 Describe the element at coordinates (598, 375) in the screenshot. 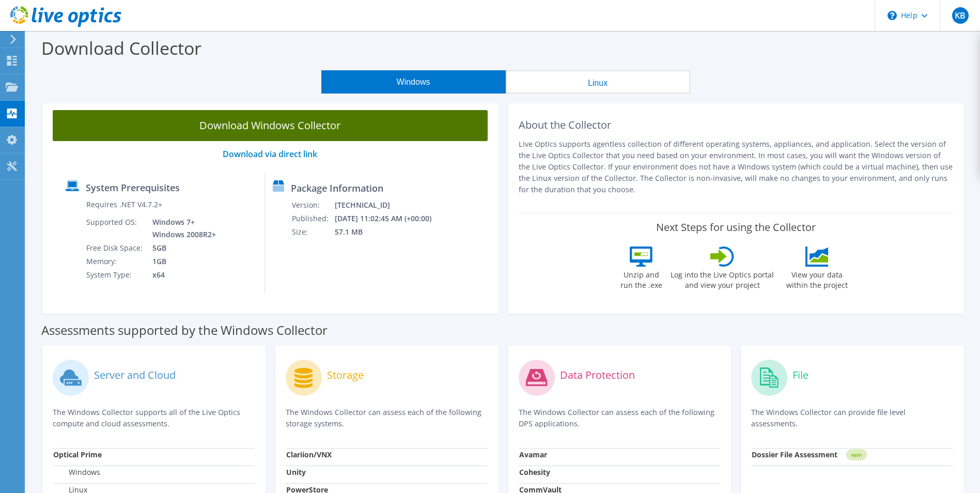

I see `label: Data Protection` at that location.